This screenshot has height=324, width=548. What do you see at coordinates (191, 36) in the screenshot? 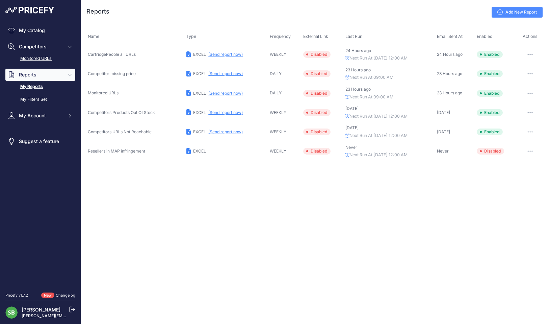
I see `span: Type` at bounding box center [191, 36].